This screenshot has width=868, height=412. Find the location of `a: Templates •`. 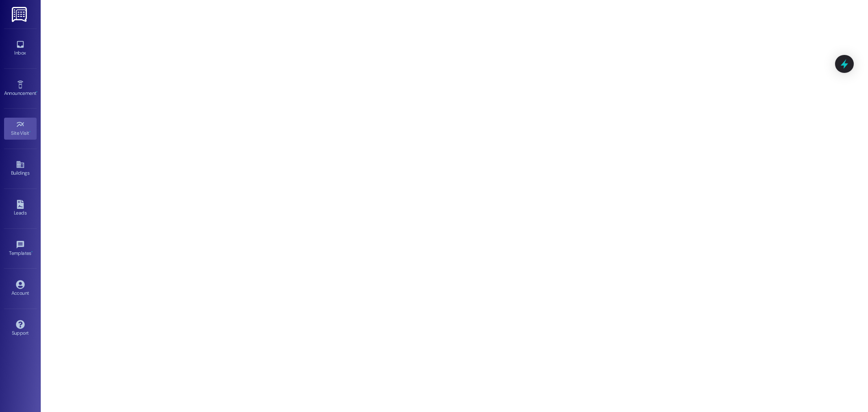

a: Templates • is located at coordinates (20, 249).